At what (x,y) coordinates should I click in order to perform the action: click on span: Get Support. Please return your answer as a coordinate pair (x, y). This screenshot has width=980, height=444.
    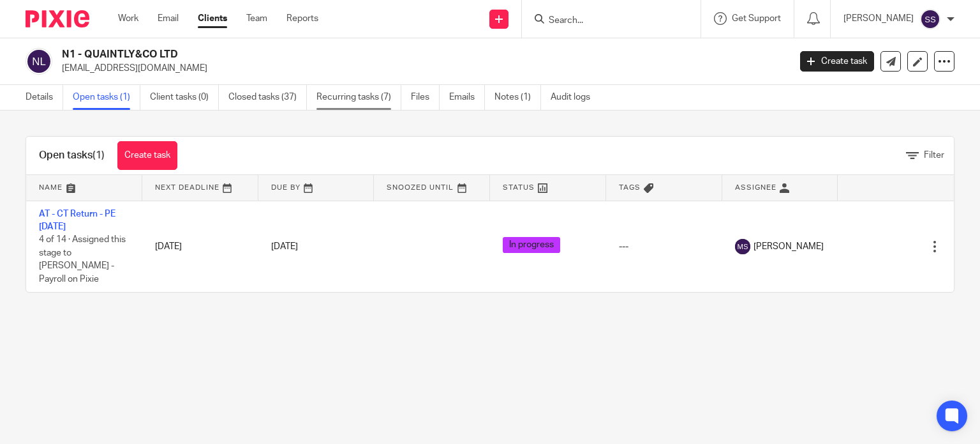
    Looking at the image, I should click on (756, 19).